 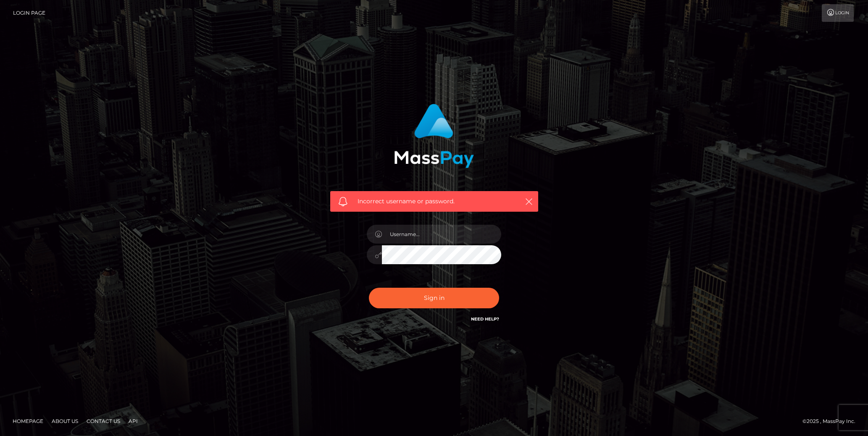 I want to click on a: API, so click(x=133, y=421).